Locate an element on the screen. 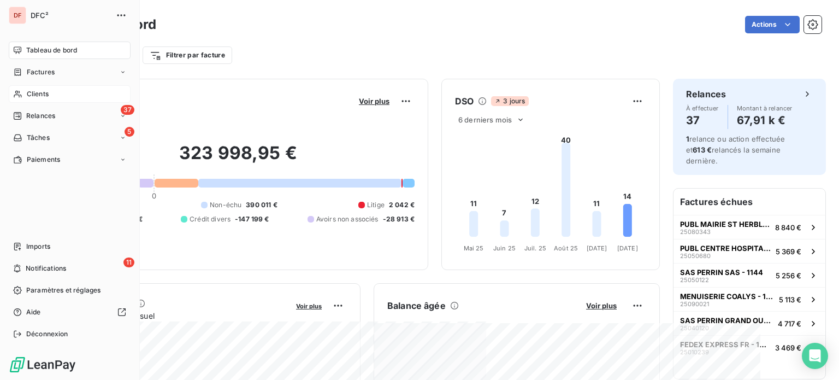  span: SAS PERRIN SAS - 1144 is located at coordinates (722, 272).